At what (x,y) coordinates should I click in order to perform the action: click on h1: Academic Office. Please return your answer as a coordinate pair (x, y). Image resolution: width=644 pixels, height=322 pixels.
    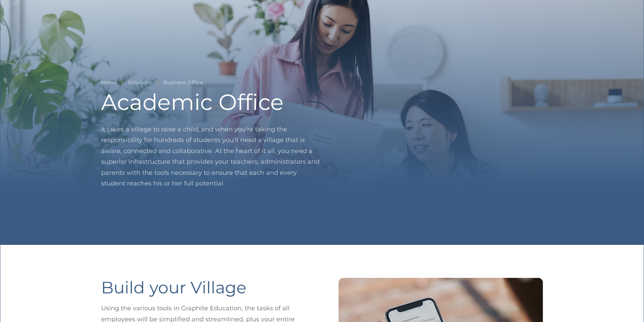
    Looking at the image, I should click on (211, 102).